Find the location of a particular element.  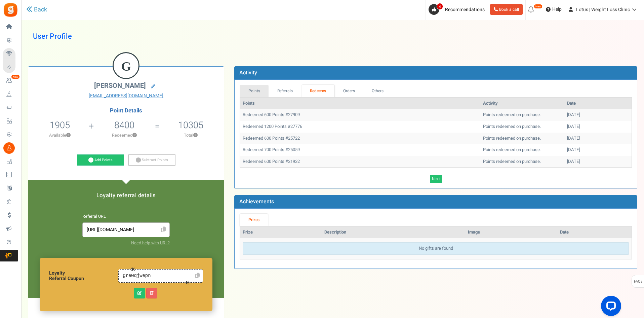

a: Next is located at coordinates (436, 179).